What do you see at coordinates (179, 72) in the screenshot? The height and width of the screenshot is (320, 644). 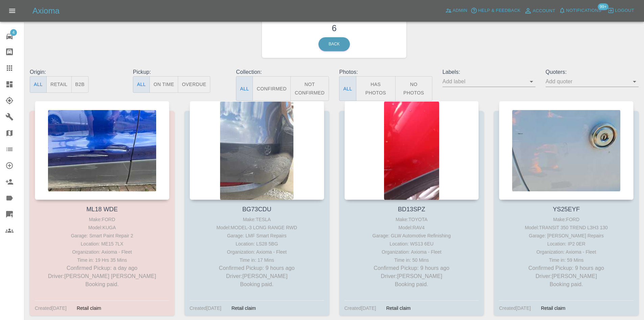 I see `p: Pickup:` at bounding box center [179, 72].